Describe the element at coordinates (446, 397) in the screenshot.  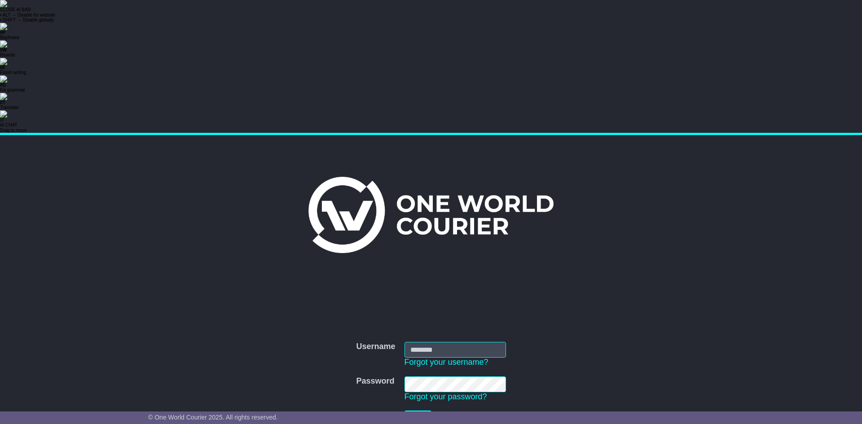
I see `a: Forgot your password?` at that location.